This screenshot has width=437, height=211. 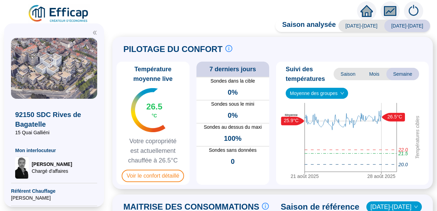 What do you see at coordinates (52, 171) in the screenshot?
I see `span: Chargé d'affaires` at bounding box center [52, 171].